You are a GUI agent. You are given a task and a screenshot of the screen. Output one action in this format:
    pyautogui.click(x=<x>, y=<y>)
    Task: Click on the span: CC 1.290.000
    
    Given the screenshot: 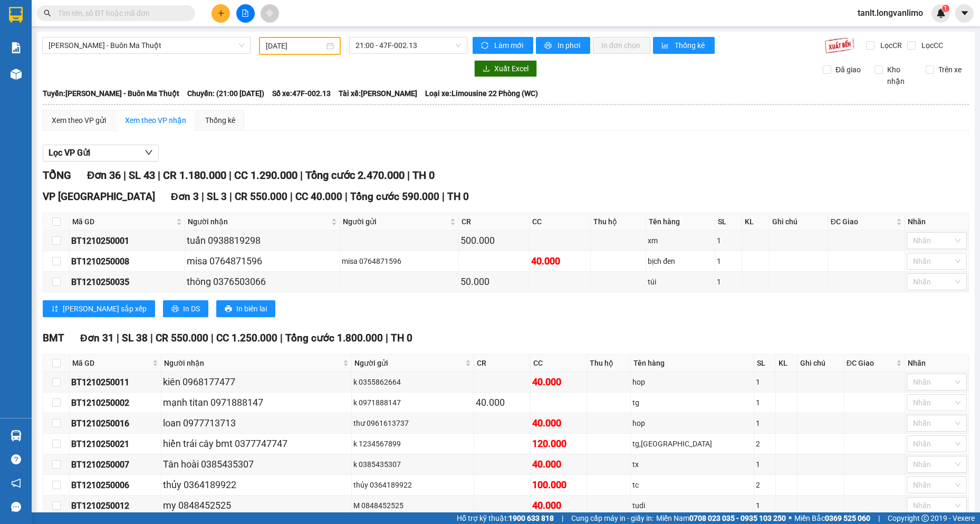 What is the action you would take?
    pyautogui.click(x=266, y=175)
    